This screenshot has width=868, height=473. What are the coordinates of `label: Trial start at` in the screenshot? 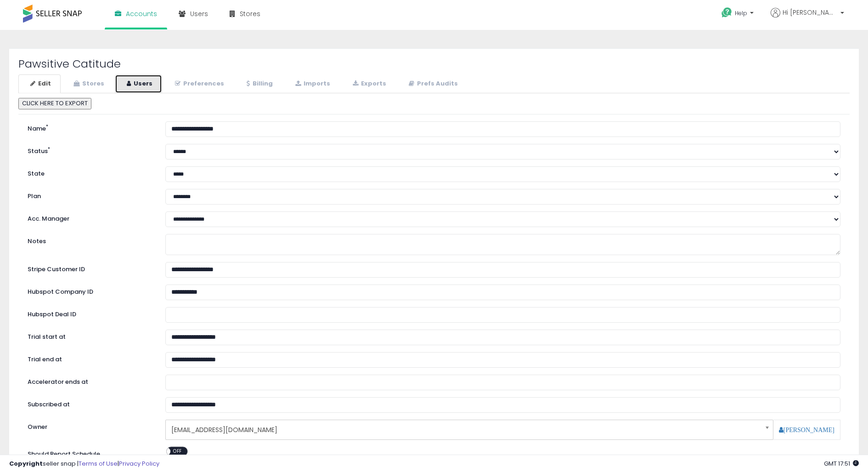 It's located at (90, 336).